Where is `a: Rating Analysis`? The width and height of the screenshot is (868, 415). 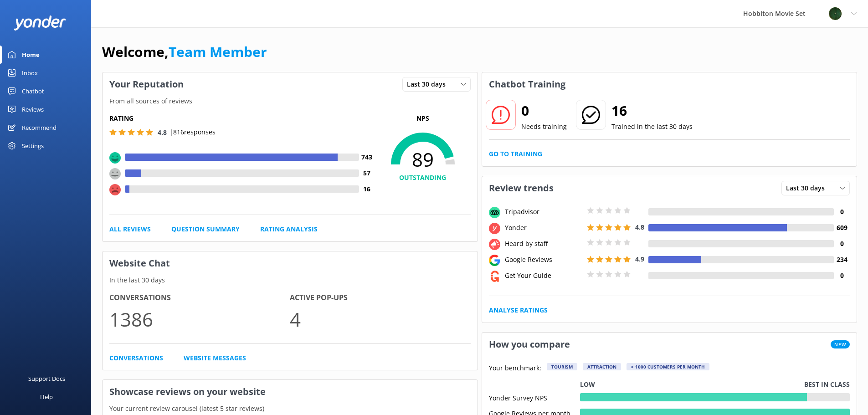 a: Rating Analysis is located at coordinates (289, 229).